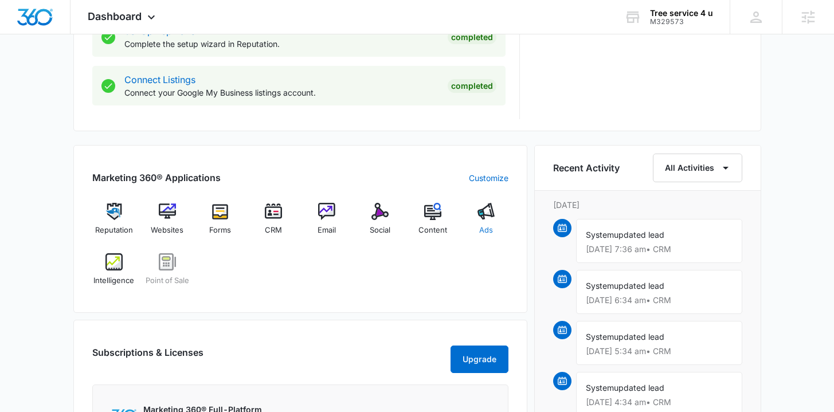 The height and width of the screenshot is (412, 834). What do you see at coordinates (486, 230) in the screenshot?
I see `span: Ads` at bounding box center [486, 230].